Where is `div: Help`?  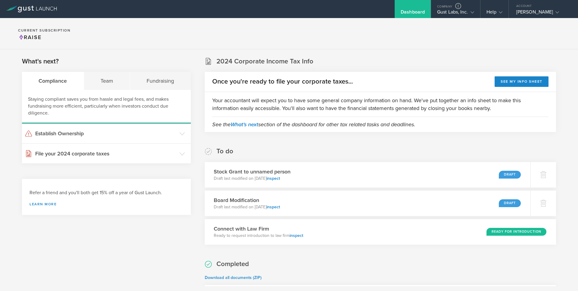 div: Help is located at coordinates (494, 14).